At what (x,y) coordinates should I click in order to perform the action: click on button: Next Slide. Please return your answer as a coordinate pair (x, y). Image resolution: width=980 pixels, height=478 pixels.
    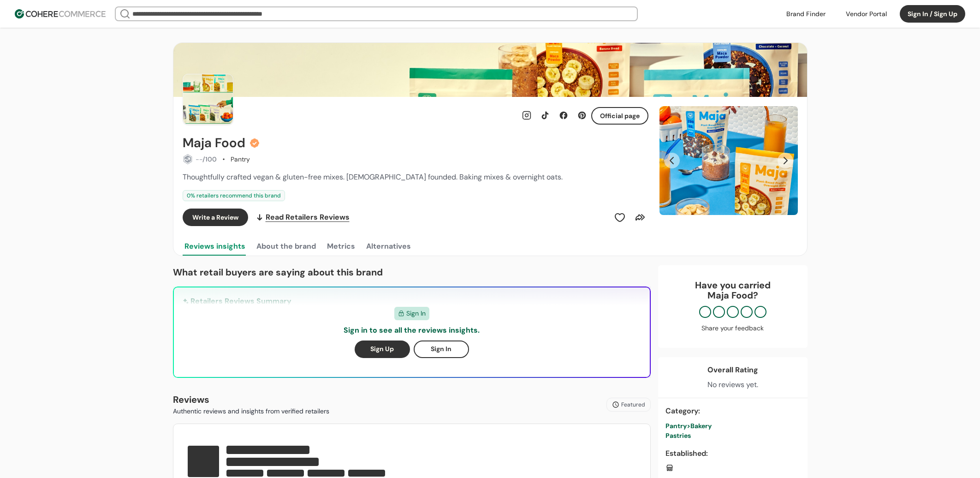
    Looking at the image, I should click on (786, 160).